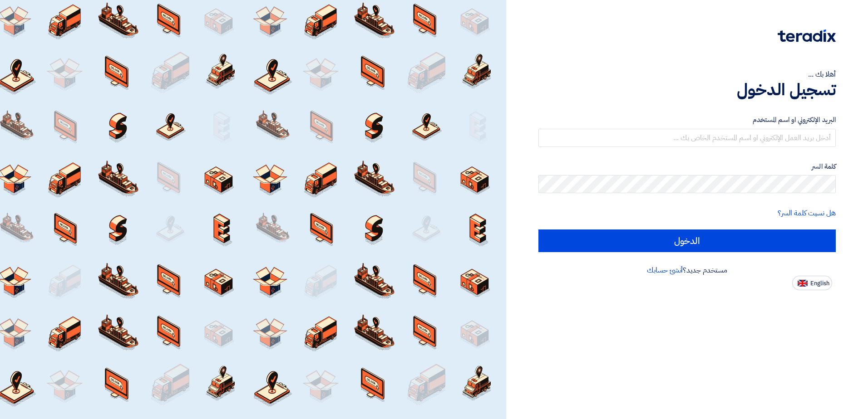  I want to click on label: البريد الإلكتروني او اسم المستخدم, so click(687, 120).